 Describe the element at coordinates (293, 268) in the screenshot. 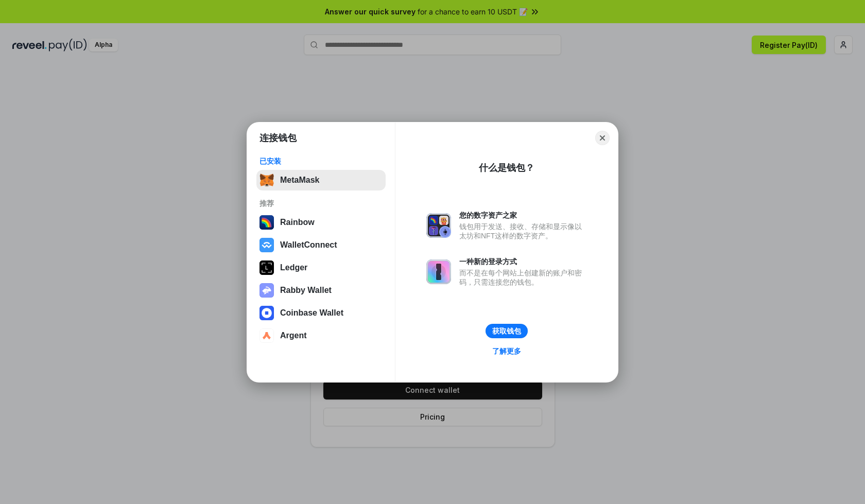

I see `div: Ledger` at that location.